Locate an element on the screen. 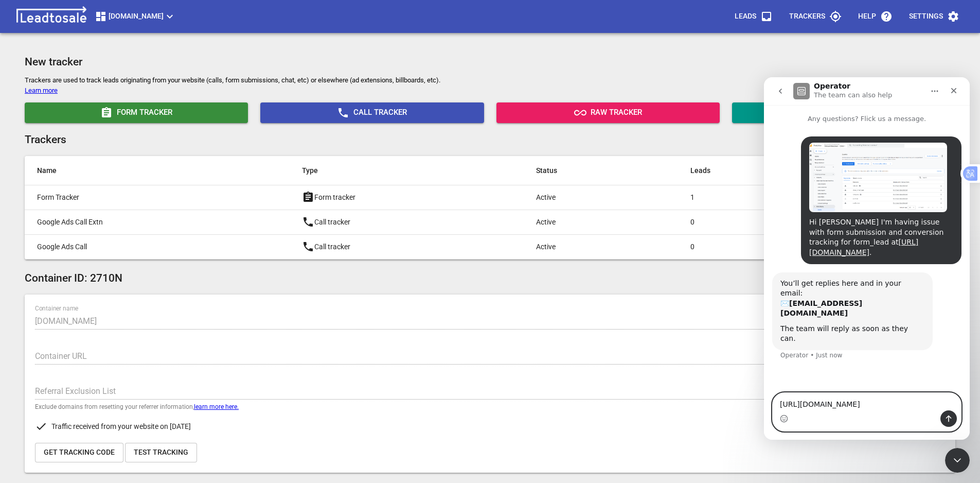 The width and height of the screenshot is (980, 483). label: Container name is located at coordinates (56, 309).